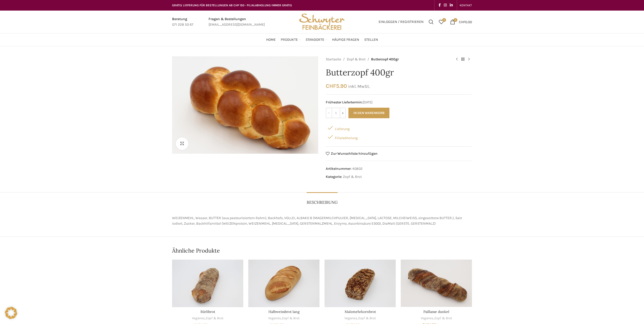  What do you see at coordinates (401, 22) in the screenshot?
I see `span: Einloggen / Registrieren` at bounding box center [401, 22].